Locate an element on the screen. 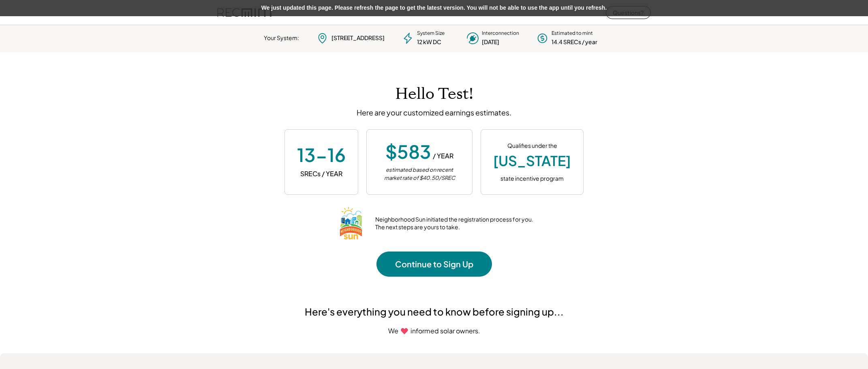 The height and width of the screenshot is (369, 868). div: System Size is located at coordinates (430, 33).